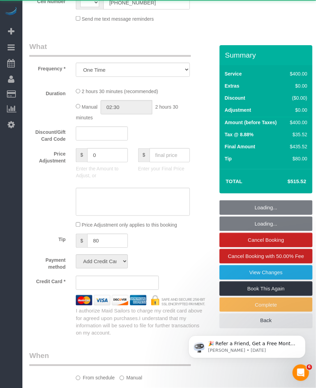 Image resolution: width=316 pixels, height=388 pixels. I want to click on div: message notification from Ellie, 3d ago. 🎉 Refer a Friend, Get a Free Month! 🎉 Love Automaid? Sha..., so click(69, 26).